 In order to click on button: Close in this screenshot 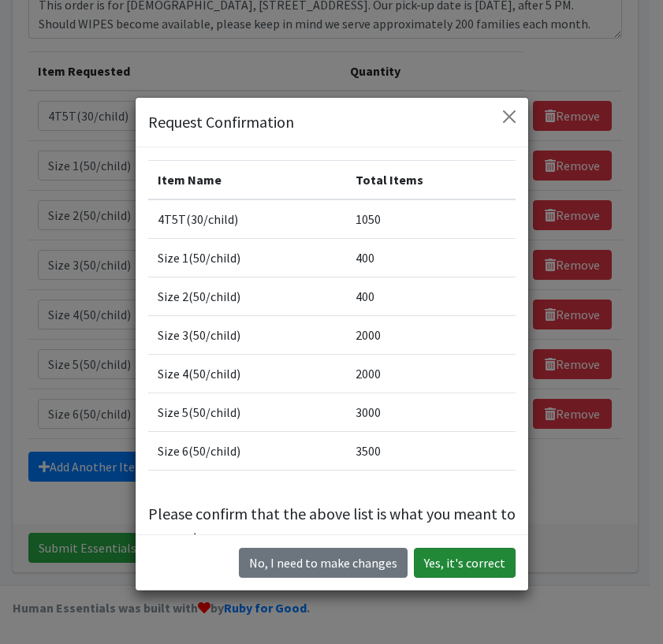, I will do `click(509, 116)`.